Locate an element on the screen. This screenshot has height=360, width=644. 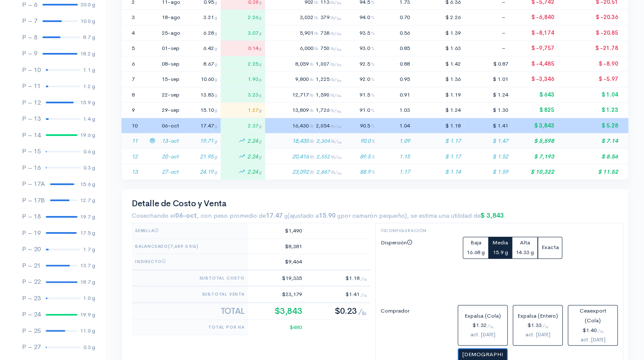
td: $ 1.04 is located at coordinates (593, 94).